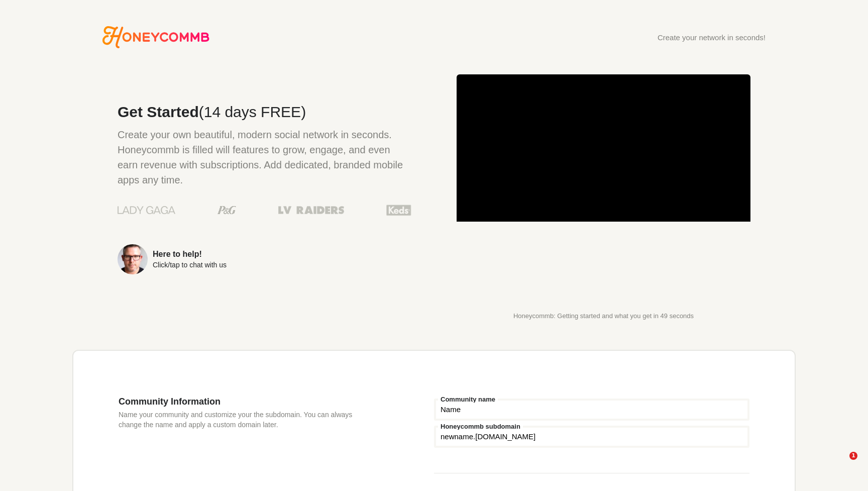  I want to click on input: your-subdomain.honeycommb.com, so click(592, 436).